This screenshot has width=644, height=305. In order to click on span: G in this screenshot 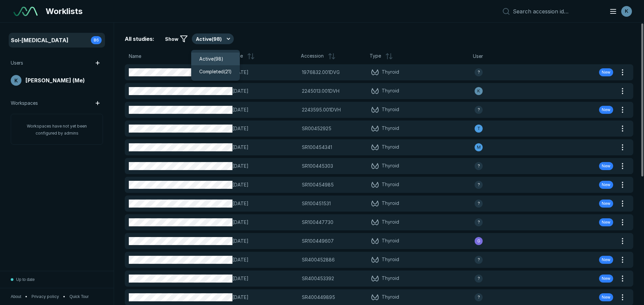, I will do `click(478, 241)`.